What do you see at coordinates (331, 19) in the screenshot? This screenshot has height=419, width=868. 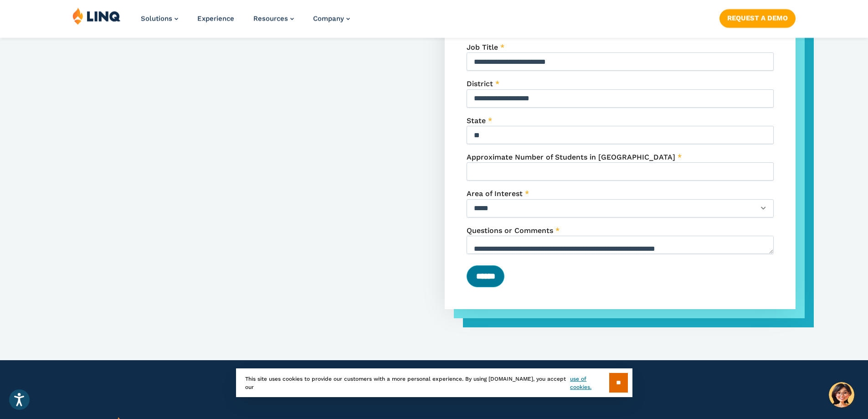 I see `a: Company` at bounding box center [331, 19].